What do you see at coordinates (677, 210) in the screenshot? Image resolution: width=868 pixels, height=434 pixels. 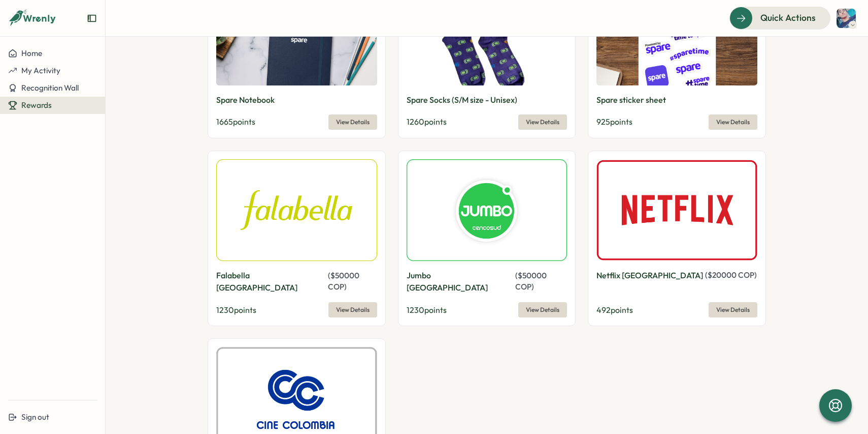 I see `img: Netflix Colombia` at bounding box center [677, 210].